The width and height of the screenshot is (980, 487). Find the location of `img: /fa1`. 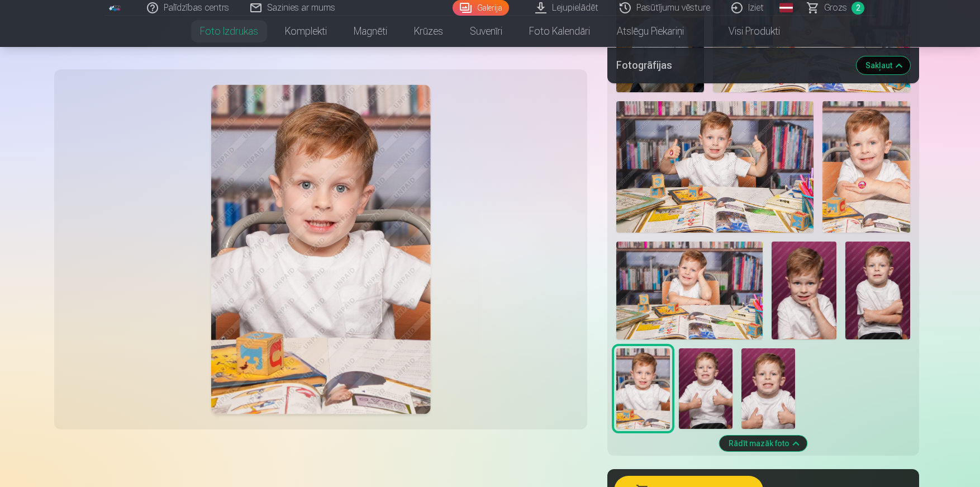

img: /fa1 is located at coordinates (115, 8).